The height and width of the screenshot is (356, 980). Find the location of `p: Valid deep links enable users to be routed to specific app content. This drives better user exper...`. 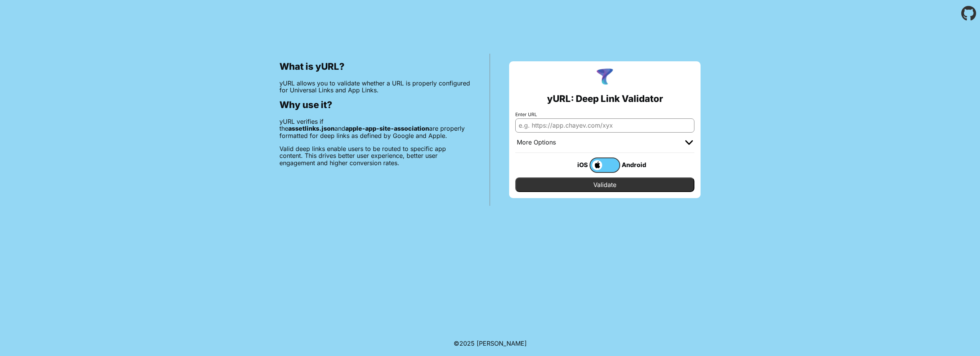

p: Valid deep links enable users to be routed to specific app content. This drives better user exper... is located at coordinates (375, 156).